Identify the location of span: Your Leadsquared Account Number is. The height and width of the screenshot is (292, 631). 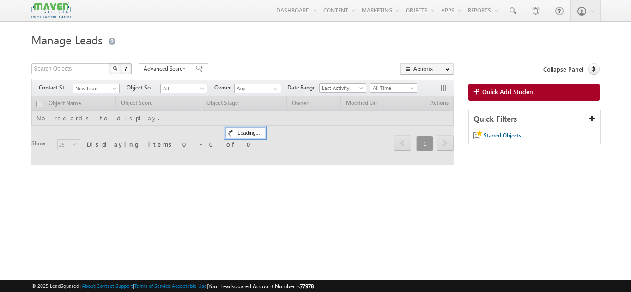
(261, 286).